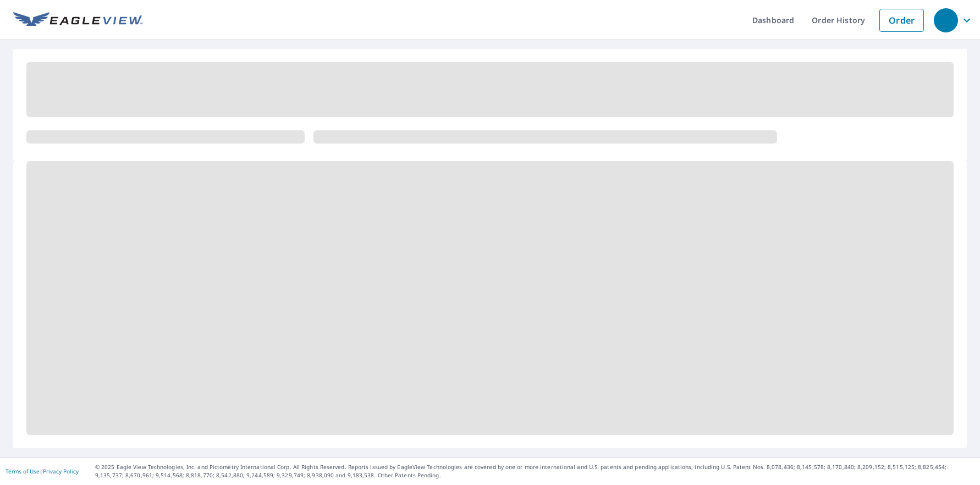 Image resolution: width=980 pixels, height=485 pixels. Describe the element at coordinates (901, 20) in the screenshot. I see `a: Order` at that location.